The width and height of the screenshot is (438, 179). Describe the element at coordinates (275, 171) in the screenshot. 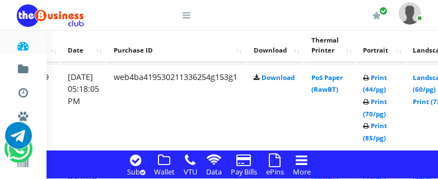

I see `a: ePins` at that location.